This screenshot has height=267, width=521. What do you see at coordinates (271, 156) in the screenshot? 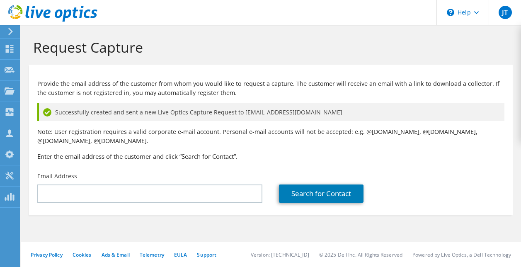
I see `h3: Enter the email address of the customer and click “Search for Contact”.` at bounding box center [271, 156].